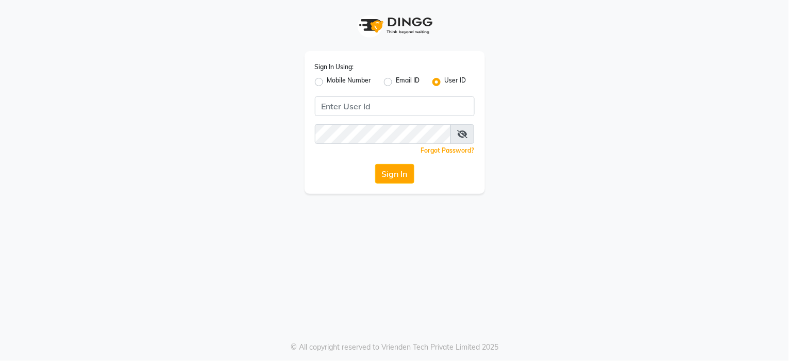  I want to click on label: Sign In Using:, so click(334, 67).